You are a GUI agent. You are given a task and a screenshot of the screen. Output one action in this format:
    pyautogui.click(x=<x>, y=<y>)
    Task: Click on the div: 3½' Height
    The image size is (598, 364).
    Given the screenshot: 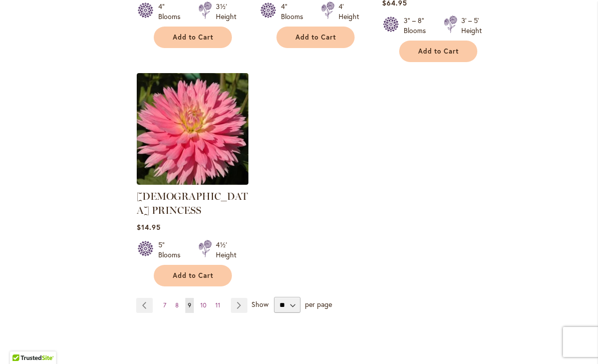 What is the action you would take?
    pyautogui.click(x=226, y=11)
    